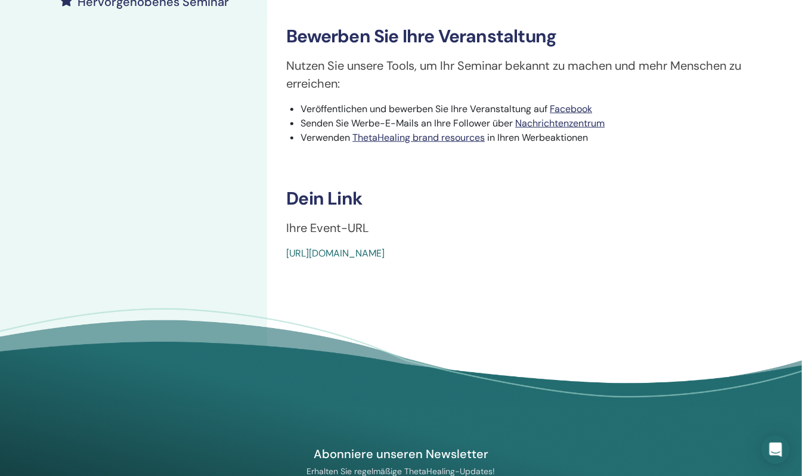 The height and width of the screenshot is (476, 802). Describe the element at coordinates (776, 449) in the screenshot. I see `div: Open Intercom Messenger` at that location.